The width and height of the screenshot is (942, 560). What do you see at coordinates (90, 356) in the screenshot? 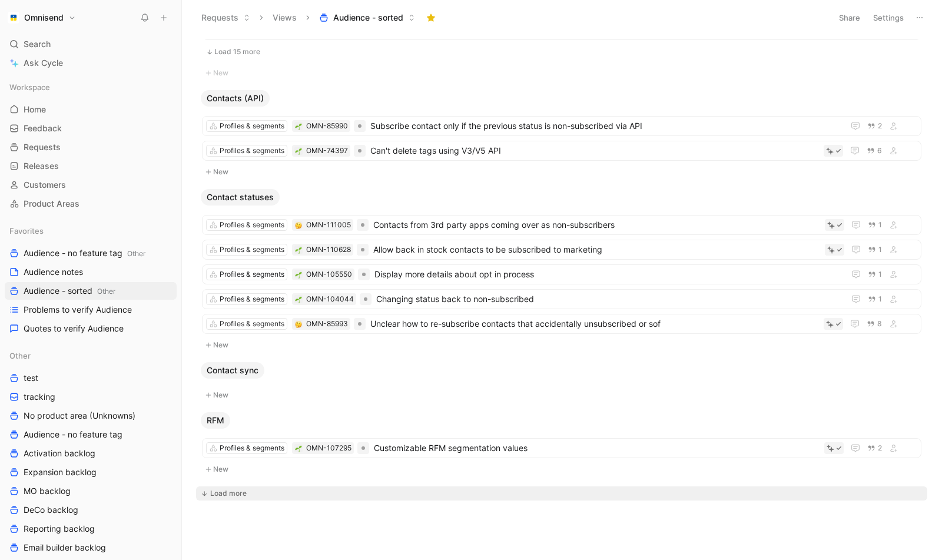
I see `div: Other` at bounding box center [90, 356].